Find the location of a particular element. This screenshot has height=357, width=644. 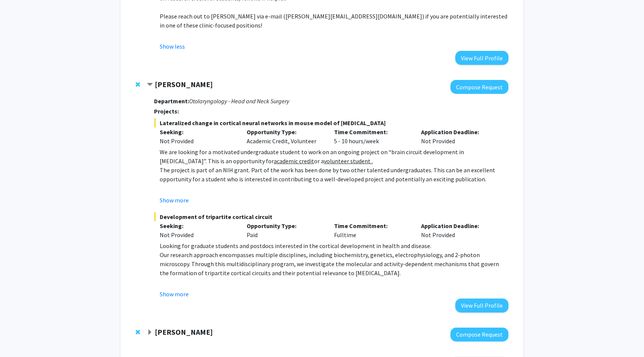

div: Paid is located at coordinates (285, 230).